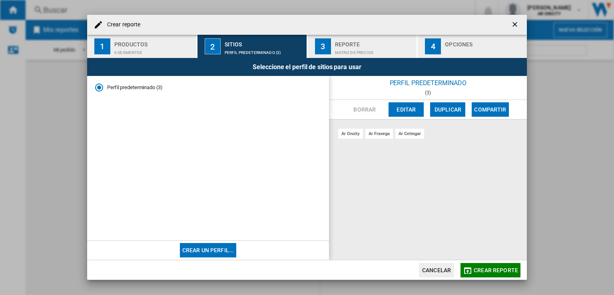 This screenshot has height=295, width=614. What do you see at coordinates (351, 133) in the screenshot?
I see `div: ar oncity` at bounding box center [351, 133].